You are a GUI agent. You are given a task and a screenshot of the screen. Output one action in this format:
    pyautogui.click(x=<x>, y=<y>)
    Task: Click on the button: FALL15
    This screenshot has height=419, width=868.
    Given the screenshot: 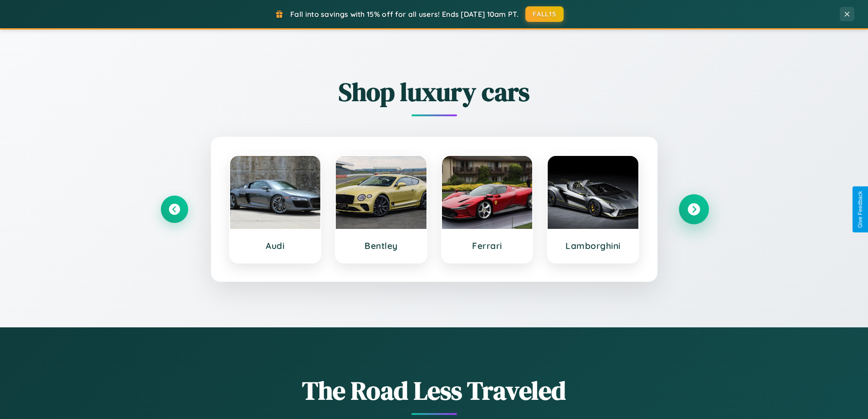 What is the action you would take?
    pyautogui.click(x=545, y=14)
    